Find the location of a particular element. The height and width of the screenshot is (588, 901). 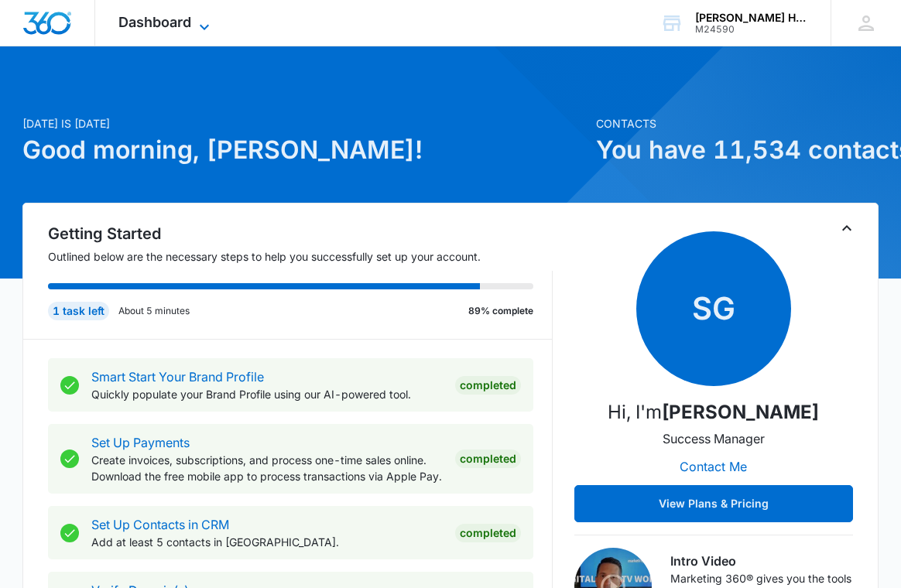

p: Contacts is located at coordinates (737, 123).